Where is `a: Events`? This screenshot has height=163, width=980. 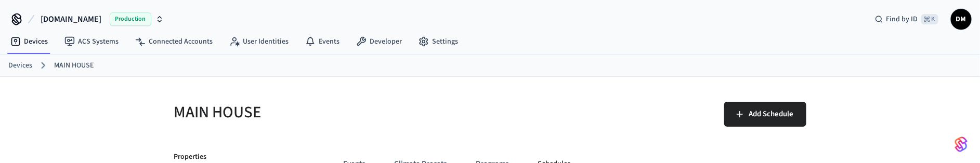
a: Events is located at coordinates (322, 42).